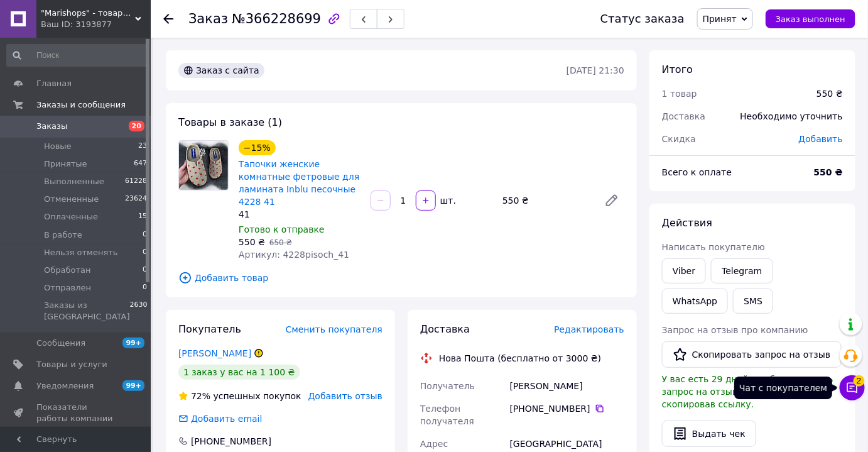  What do you see at coordinates (139, 311) in the screenshot?
I see `span: 2630` at bounding box center [139, 311].